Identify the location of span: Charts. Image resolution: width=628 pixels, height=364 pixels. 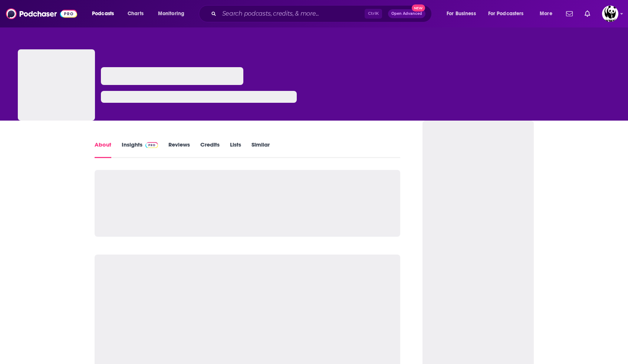
(135, 14).